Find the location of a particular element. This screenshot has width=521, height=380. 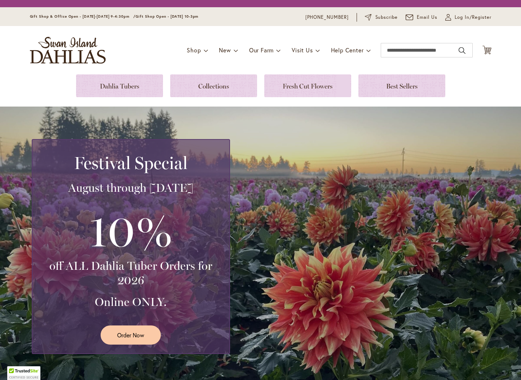

span: Our Farm is located at coordinates (262, 50).